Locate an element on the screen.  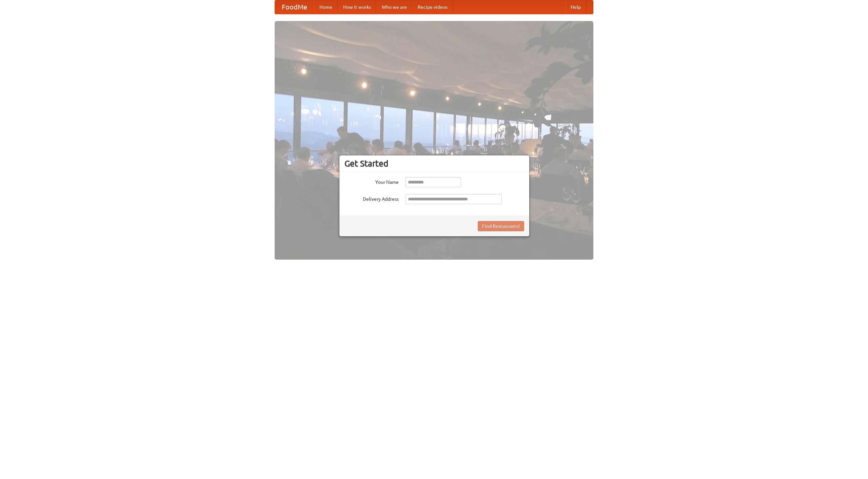
a: Help is located at coordinates (576, 7).